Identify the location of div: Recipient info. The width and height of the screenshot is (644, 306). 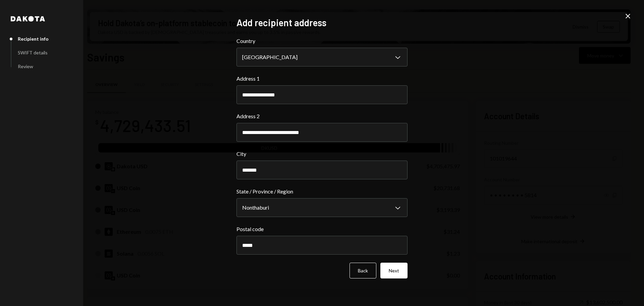
(33, 39).